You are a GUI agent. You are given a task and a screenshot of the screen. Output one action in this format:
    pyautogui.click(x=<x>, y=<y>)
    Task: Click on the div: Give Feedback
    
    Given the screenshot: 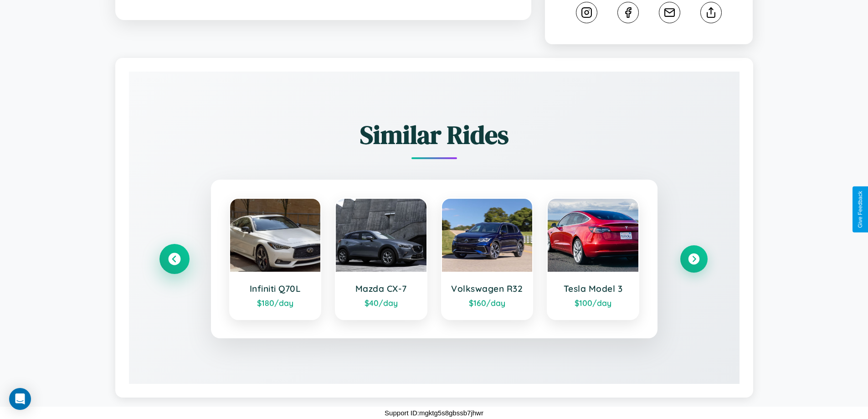 What is the action you would take?
    pyautogui.click(x=860, y=210)
    